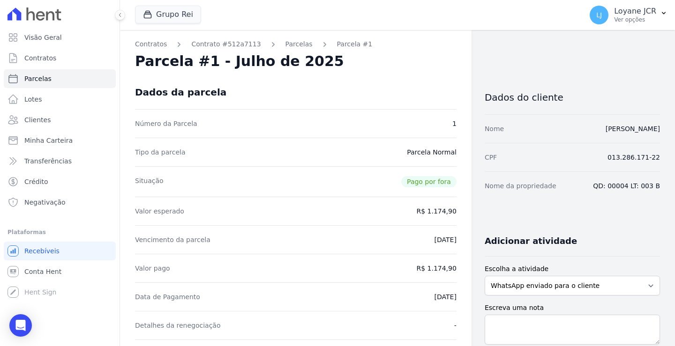 This screenshot has width=675, height=346. Describe the element at coordinates (172, 240) in the screenshot. I see `dt: Vencimento da parcela` at that location.